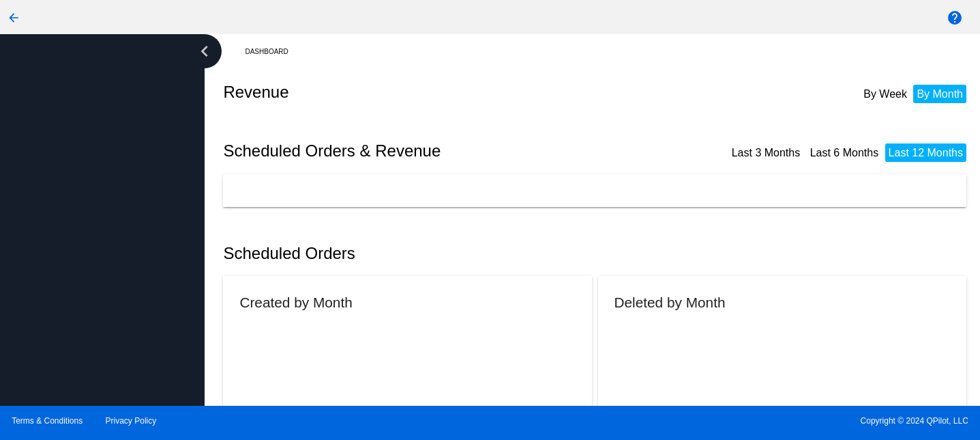  What do you see at coordinates (410, 92) in the screenshot?
I see `h2: Revenue` at bounding box center [410, 92].